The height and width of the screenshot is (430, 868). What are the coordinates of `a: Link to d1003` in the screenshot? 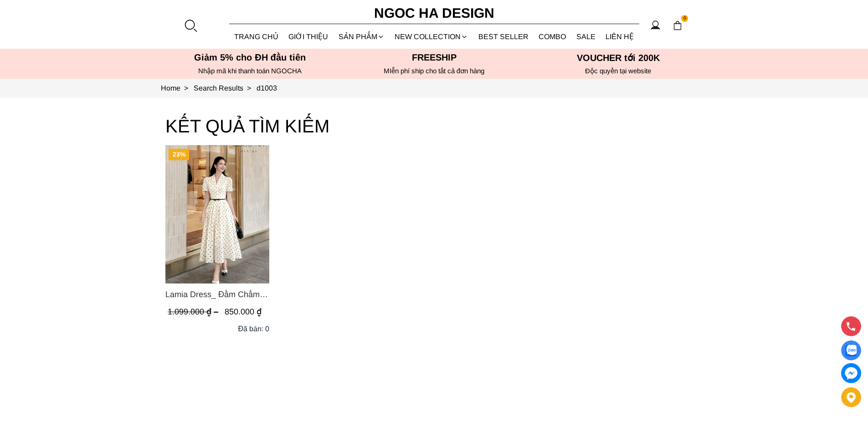 It's located at (266, 88).